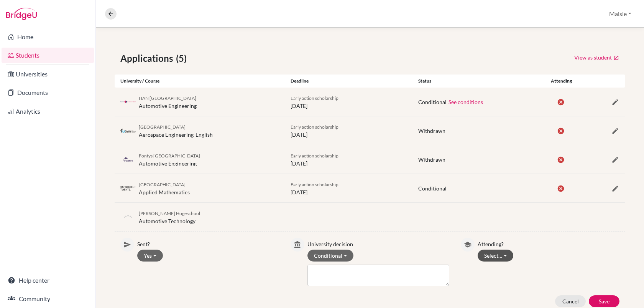  What do you see at coordinates (48, 111) in the screenshot?
I see `a: Analytics` at bounding box center [48, 111].